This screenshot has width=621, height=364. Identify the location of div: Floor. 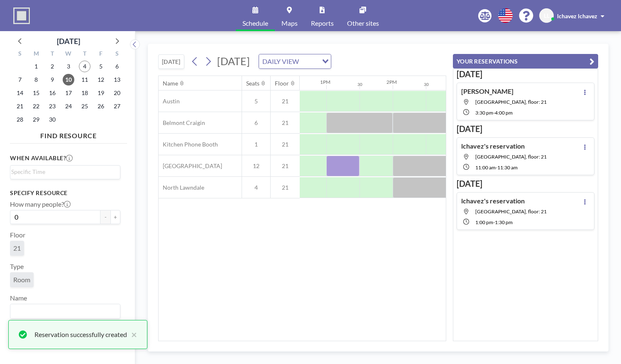
(282, 83).